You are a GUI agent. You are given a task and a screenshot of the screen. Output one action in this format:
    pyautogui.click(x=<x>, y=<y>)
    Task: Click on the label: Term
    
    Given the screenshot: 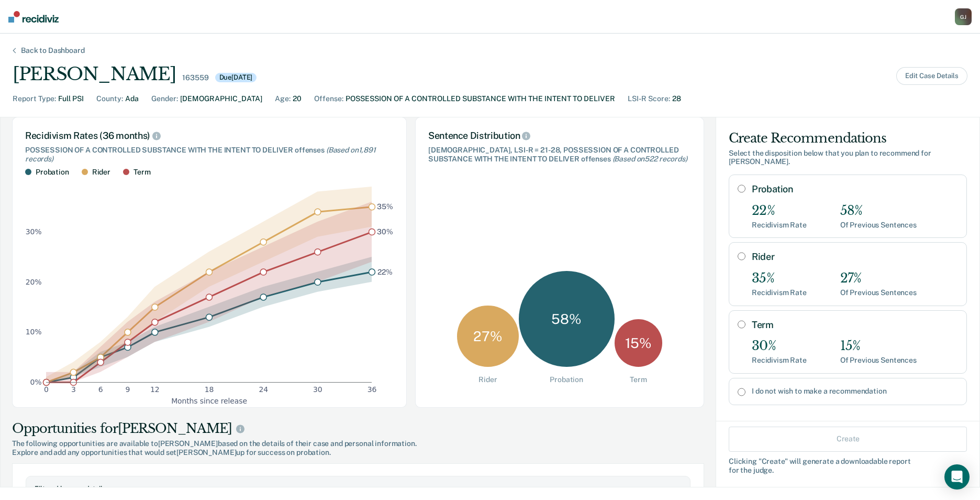 What is the action you would take?
    pyautogui.click(x=855, y=325)
    